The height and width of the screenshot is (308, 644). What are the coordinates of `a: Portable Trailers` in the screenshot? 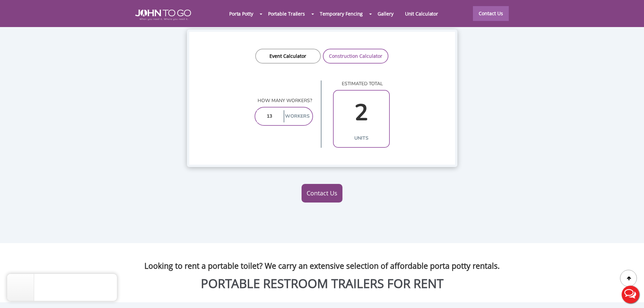 It's located at (286, 14).